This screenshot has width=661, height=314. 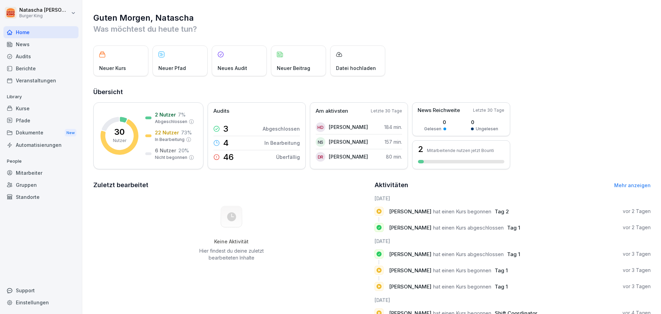 I want to click on p: News Reichweite, so click(x=439, y=110).